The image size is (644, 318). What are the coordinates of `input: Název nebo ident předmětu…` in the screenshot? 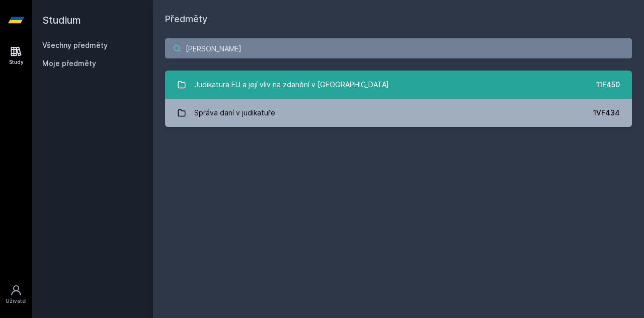 It's located at (399, 48).